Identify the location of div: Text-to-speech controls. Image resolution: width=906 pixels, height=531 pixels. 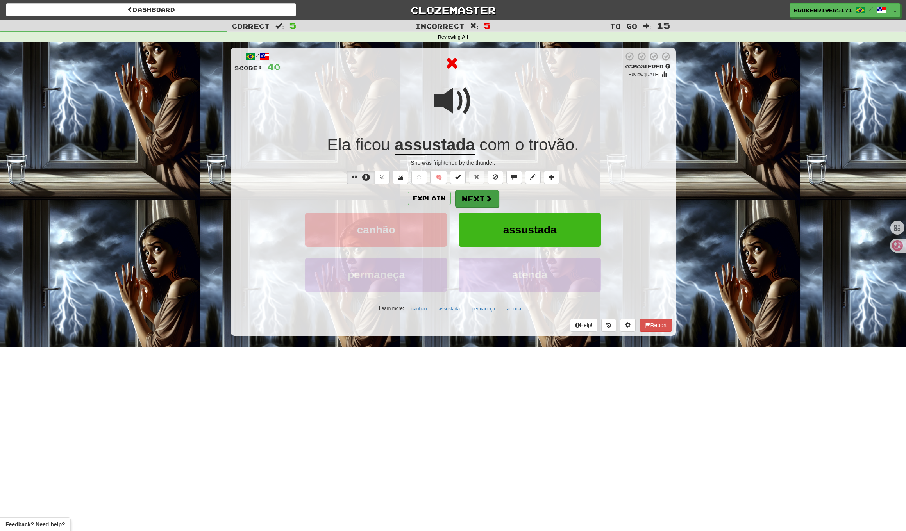
(367, 177).